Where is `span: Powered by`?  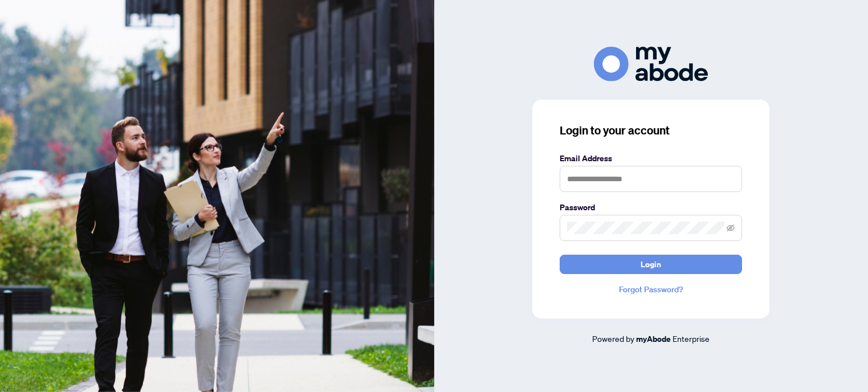 span: Powered by is located at coordinates (613, 338).